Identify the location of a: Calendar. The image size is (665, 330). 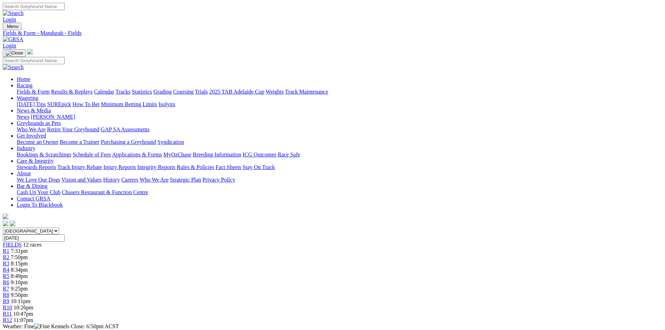
(104, 91).